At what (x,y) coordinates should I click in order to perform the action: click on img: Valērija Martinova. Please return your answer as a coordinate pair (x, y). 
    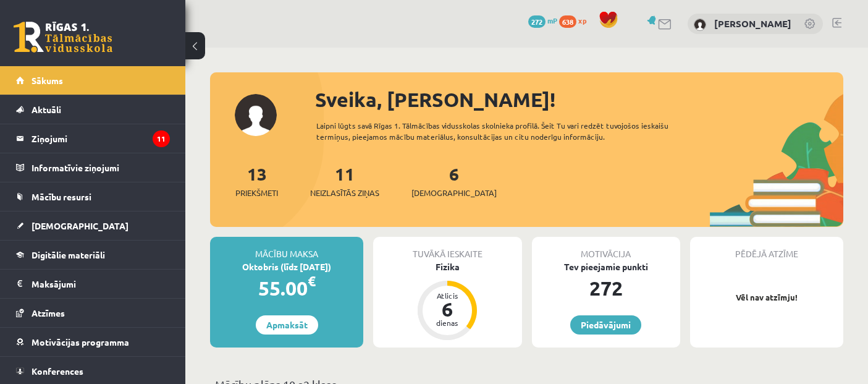
    Looking at the image, I should click on (700, 25).